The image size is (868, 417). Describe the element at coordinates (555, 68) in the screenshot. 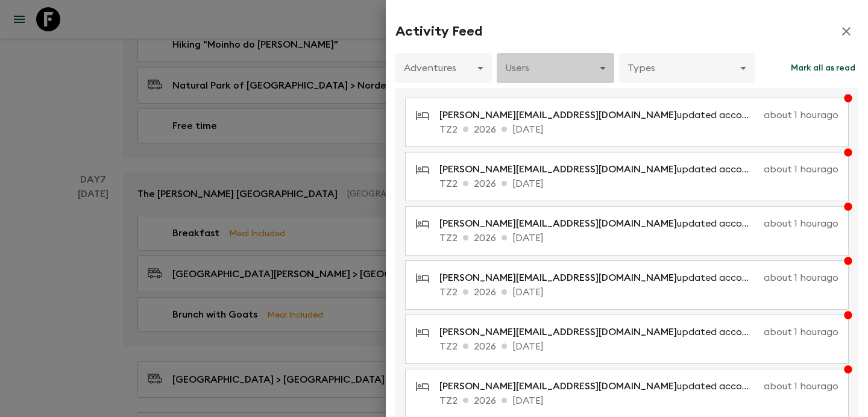

I see `div: Users` at that location.